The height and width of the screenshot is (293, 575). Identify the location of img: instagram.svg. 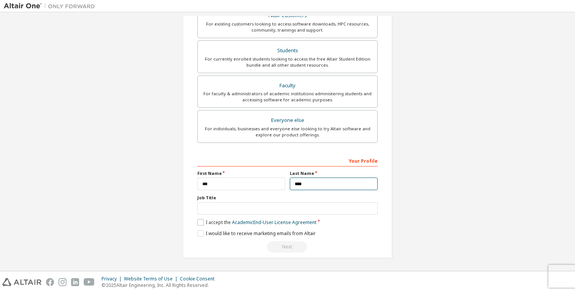
(62, 282).